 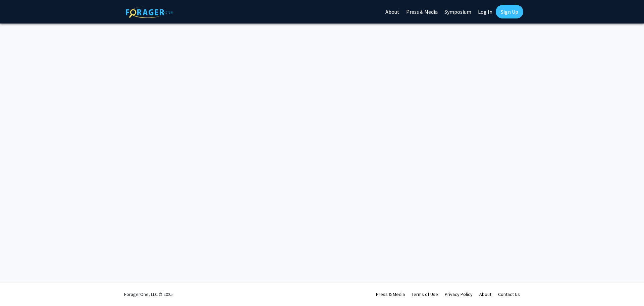 What do you see at coordinates (148, 294) in the screenshot?
I see `div: ForagerOne, LLC © 2025` at bounding box center [148, 294].